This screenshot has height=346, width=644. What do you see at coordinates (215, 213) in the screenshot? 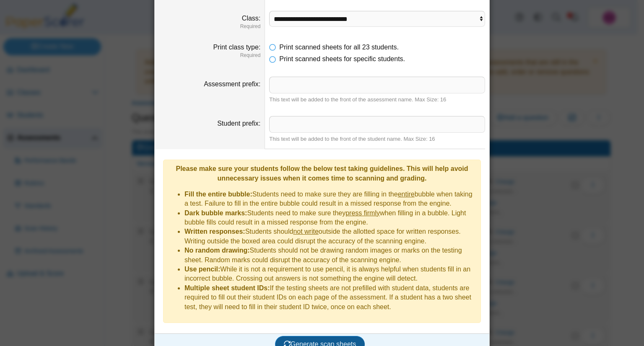
I see `b: Dark bubble marks:` at bounding box center [215, 213].